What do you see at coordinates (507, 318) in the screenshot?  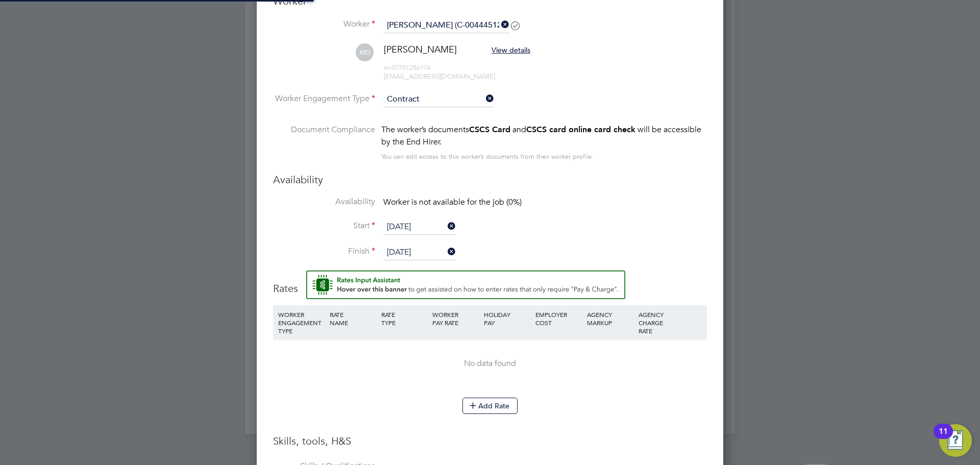 I see `div: HOLIDAY PAY` at bounding box center [507, 318].